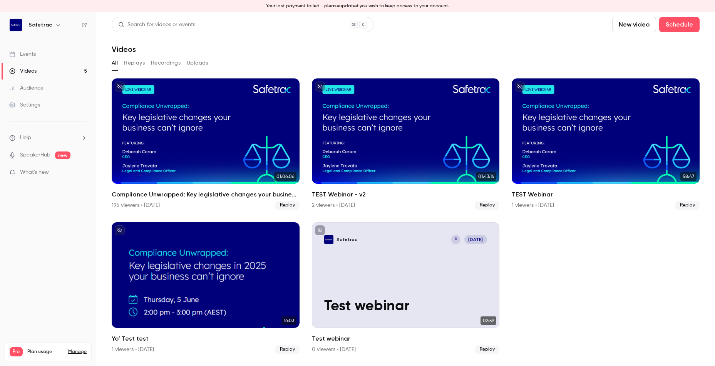 The image size is (715, 366). What do you see at coordinates (289, 321) in the screenshot?
I see `span: 16:03` at bounding box center [289, 321].